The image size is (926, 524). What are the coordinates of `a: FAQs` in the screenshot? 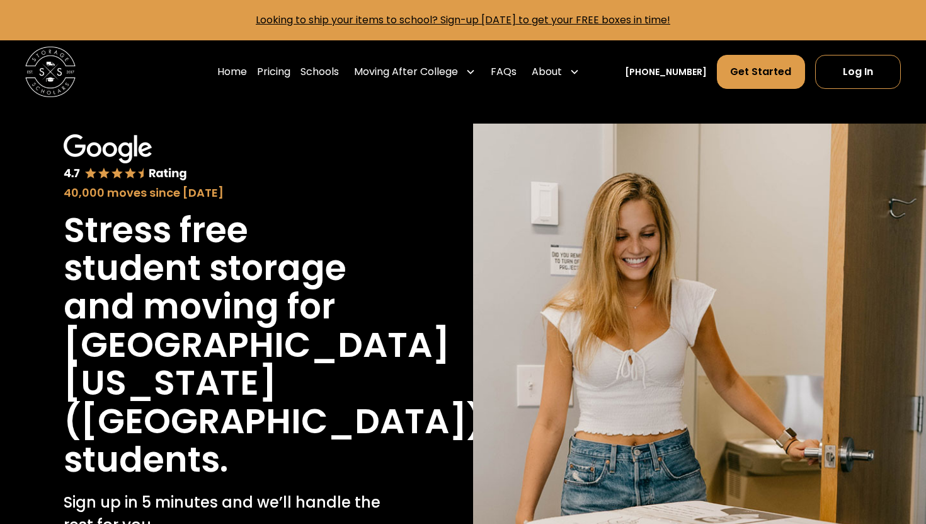 It's located at (504, 72).